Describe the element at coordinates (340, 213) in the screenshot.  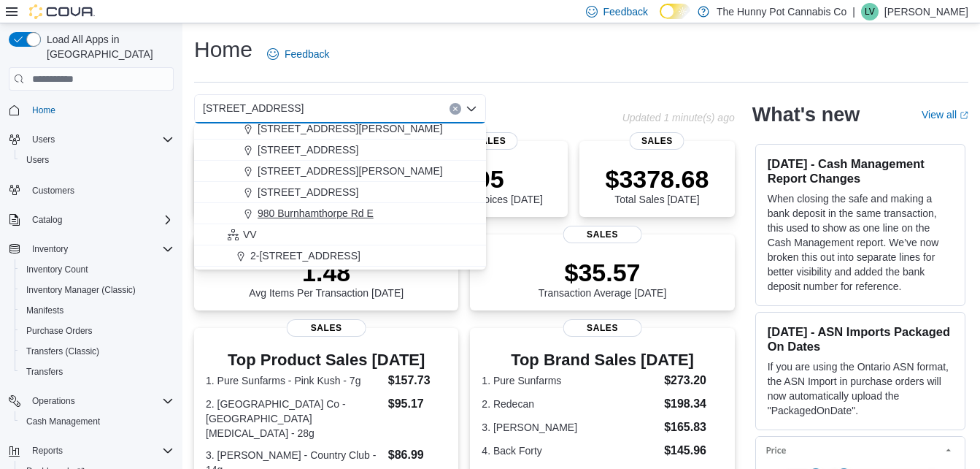
I see `button: 980 Burnhamthorpe Rd E` at that location.